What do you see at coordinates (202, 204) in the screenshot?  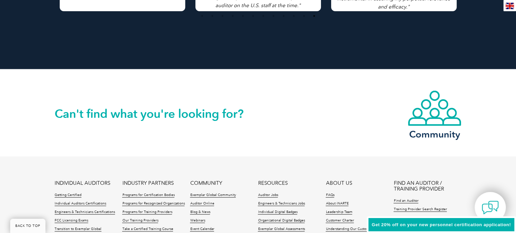 I see `a: Auditor Online` at bounding box center [202, 204].